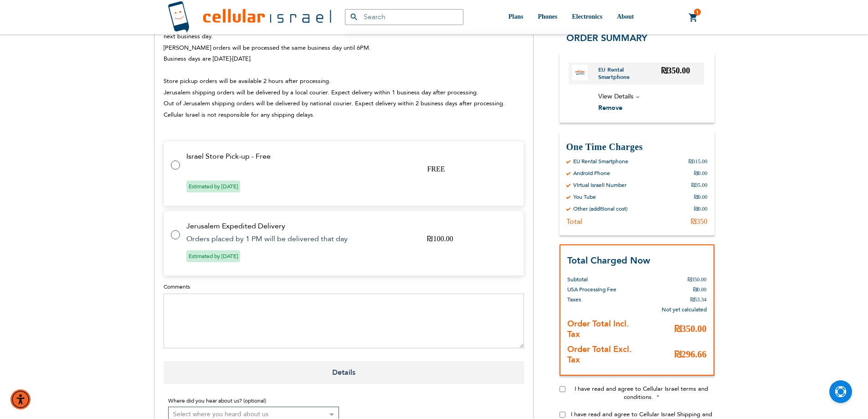 The width and height of the screenshot is (868, 419). I want to click on a: EU Rental Smartphone, so click(629, 73).